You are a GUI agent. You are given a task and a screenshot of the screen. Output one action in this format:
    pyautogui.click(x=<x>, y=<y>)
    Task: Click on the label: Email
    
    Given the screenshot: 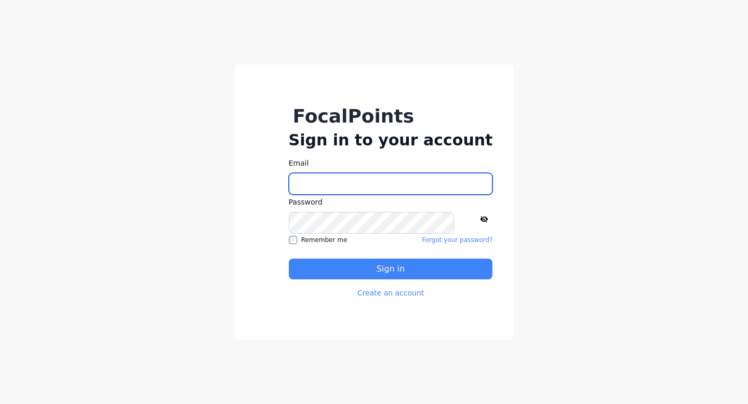 What is the action you would take?
    pyautogui.click(x=391, y=163)
    